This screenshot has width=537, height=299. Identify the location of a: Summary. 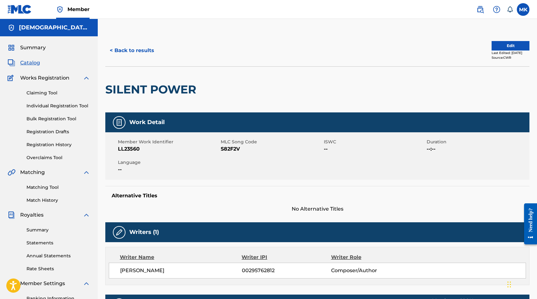
(58, 230).